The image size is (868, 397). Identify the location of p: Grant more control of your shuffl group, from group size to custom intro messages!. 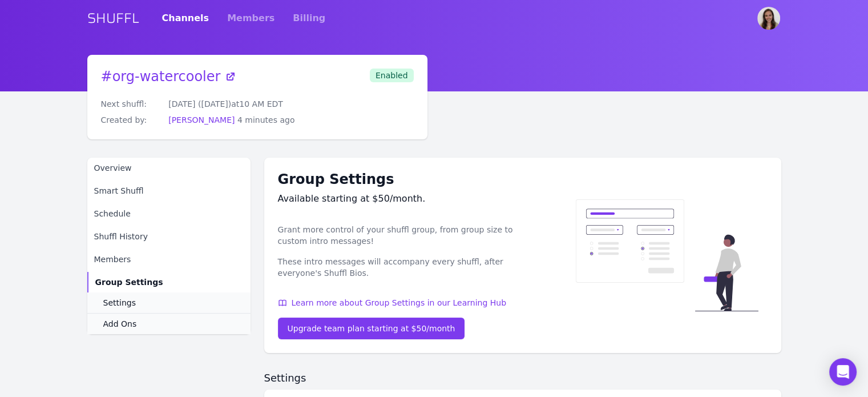
(400, 236).